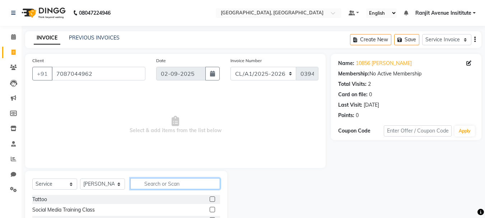 Image resolution: width=485 pixels, height=218 pixels. I want to click on a: INVOICE, so click(47, 38).